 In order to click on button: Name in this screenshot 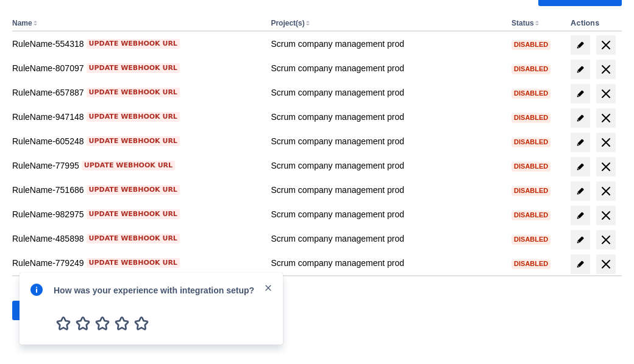, I will do `click(22, 23)`.